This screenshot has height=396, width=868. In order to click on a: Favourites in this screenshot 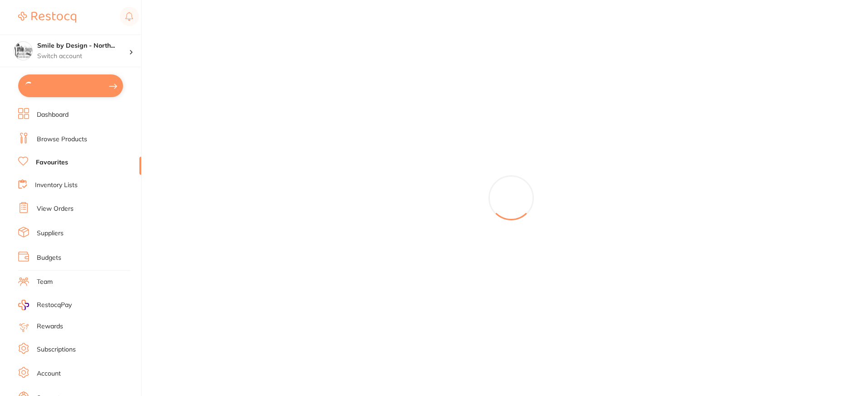, I will do `click(52, 163)`.